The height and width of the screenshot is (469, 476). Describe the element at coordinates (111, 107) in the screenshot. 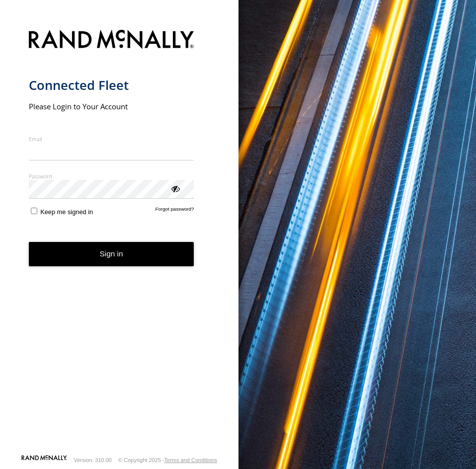

I see `h2: Please Login to Your Account` at that location.